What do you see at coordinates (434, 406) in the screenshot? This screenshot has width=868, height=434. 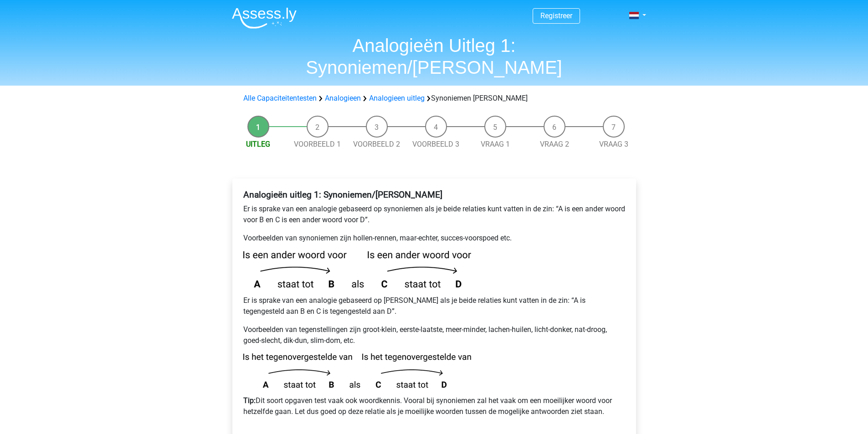 I see `p: Dit soort opgaven test vaak ook woordkennis. Vooral bij synoniemen zal het vaak om een moeilijker...` at bounding box center [434, 406].